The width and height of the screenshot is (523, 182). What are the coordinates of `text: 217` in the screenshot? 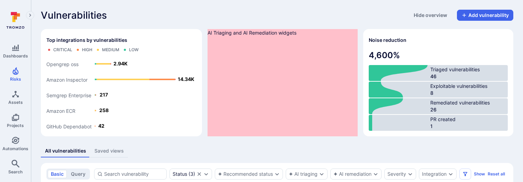 It's located at (104, 94).